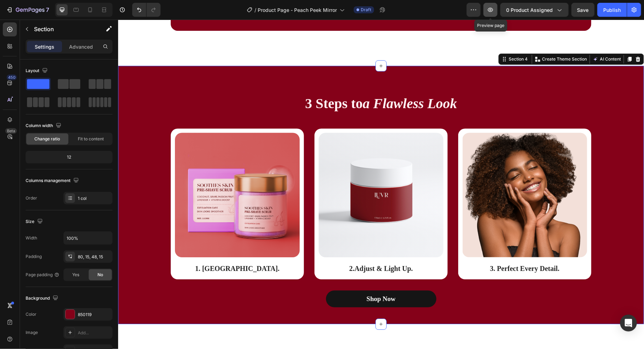 The height and width of the screenshot is (349, 644). I want to click on img: gempages_579896476411364100-9c4198a9-1e02-4965-9143-88338b7141b5.png, so click(263, 175).